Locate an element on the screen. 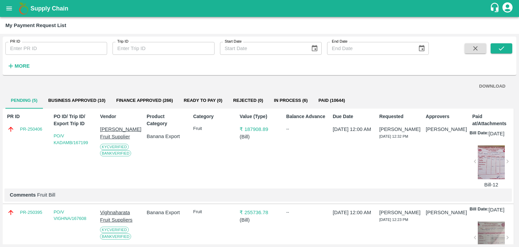  div: customer-support is located at coordinates (495, 8).